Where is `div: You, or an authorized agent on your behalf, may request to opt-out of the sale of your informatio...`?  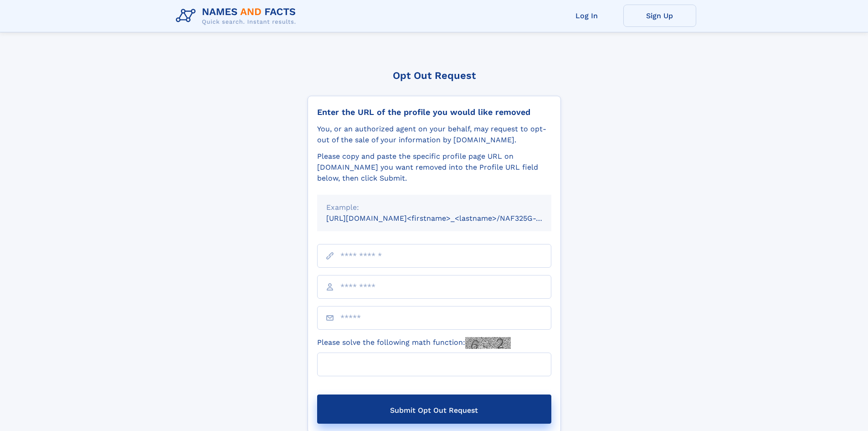 div: You, or an authorized agent on your behalf, may request to opt-out of the sale of your informatio... is located at coordinates (435, 134).